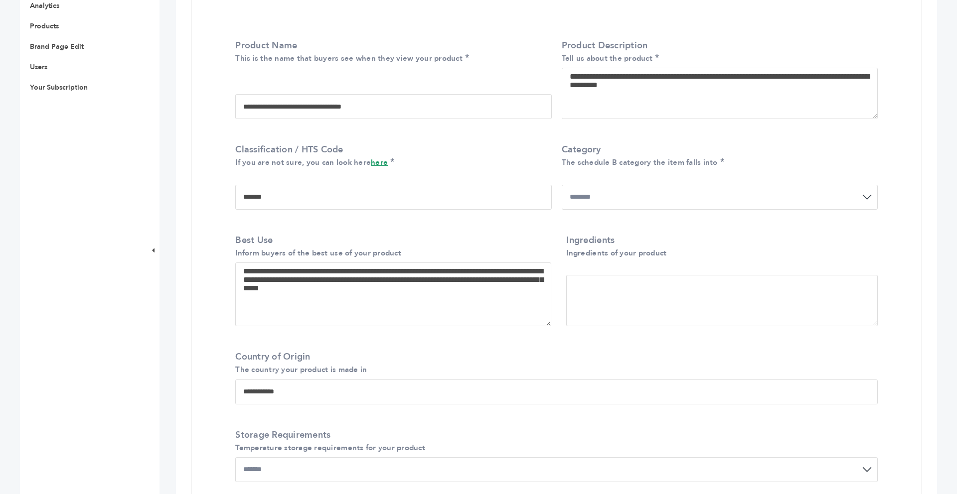 This screenshot has height=494, width=957. I want to click on a: here, so click(379, 162).